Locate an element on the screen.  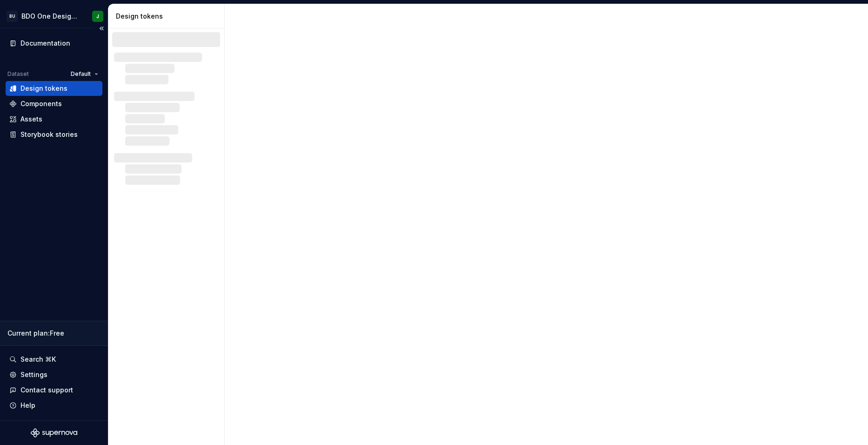
div: Documentation is located at coordinates (45, 43).